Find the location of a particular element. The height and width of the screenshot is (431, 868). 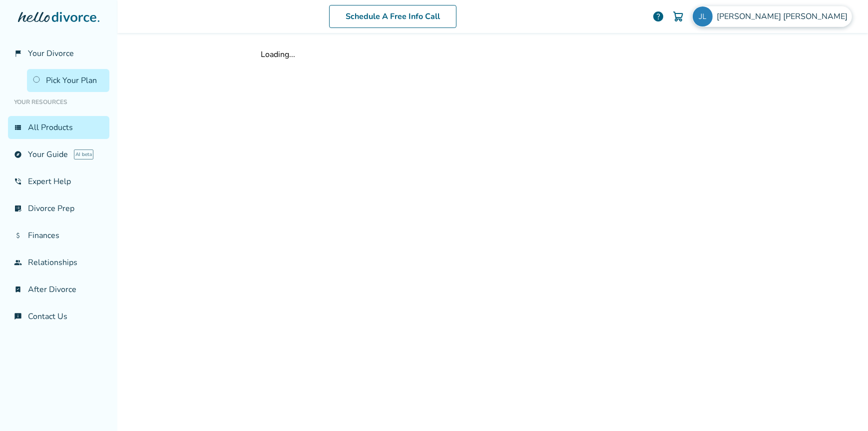

a: bookmark_checkAfter Divorce is located at coordinates (59, 289).